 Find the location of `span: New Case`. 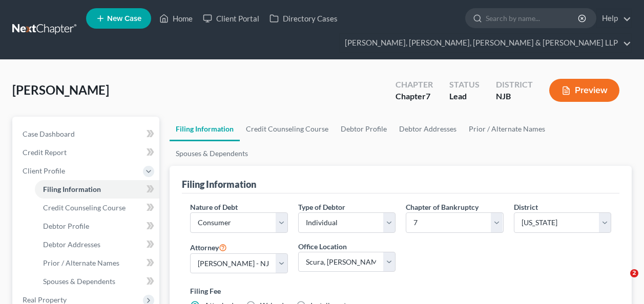

span: New Case is located at coordinates (124, 18).